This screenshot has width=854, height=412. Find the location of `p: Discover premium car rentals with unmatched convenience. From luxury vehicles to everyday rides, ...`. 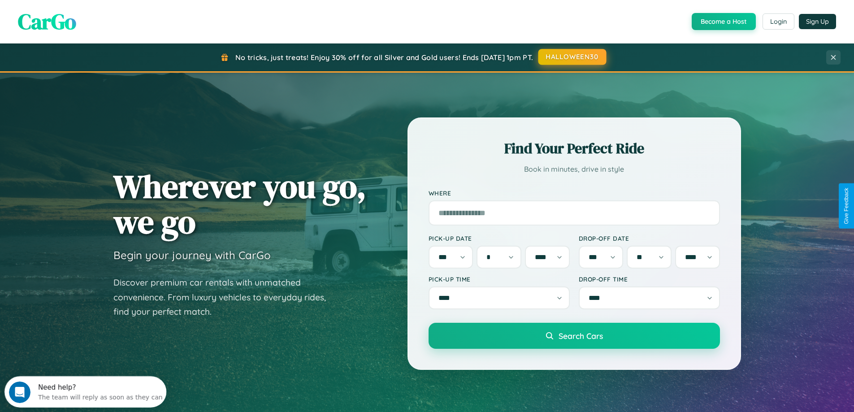

p: Discover premium car rentals with unmatched convenience. From luxury vehicles to everyday rides, ... is located at coordinates (226, 297).